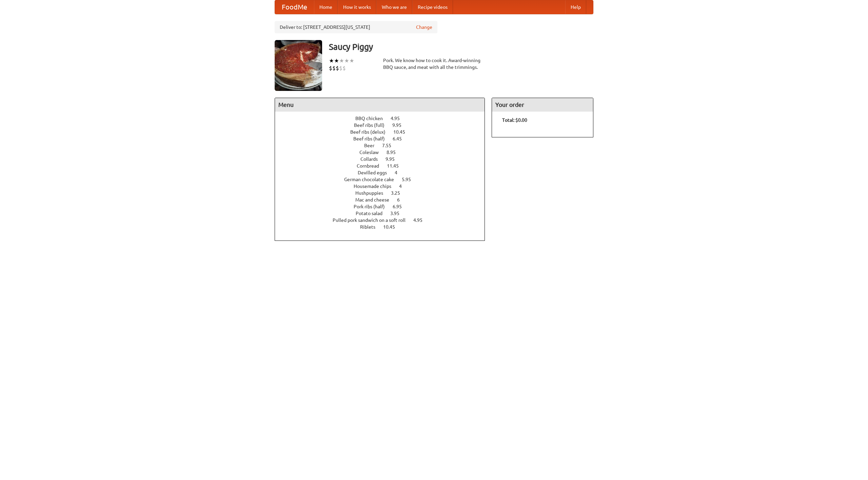  I want to click on a: Riblets 10.45, so click(384, 227).